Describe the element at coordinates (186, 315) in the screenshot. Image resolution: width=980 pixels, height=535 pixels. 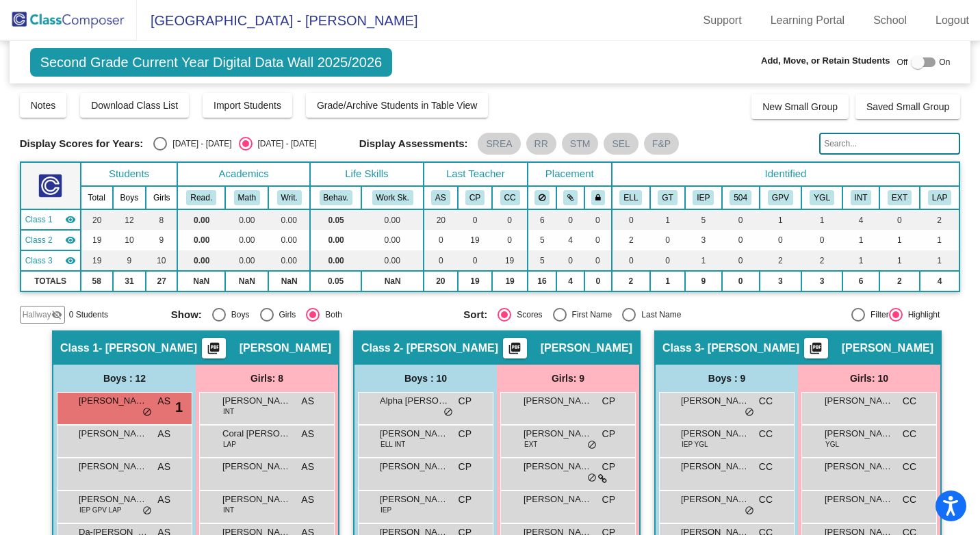
I see `span: Show:` at that location.